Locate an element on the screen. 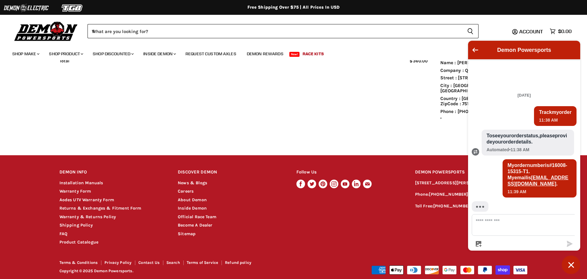 The height and width of the screenshot is (279, 587). a: Official Race Team is located at coordinates (197, 216).